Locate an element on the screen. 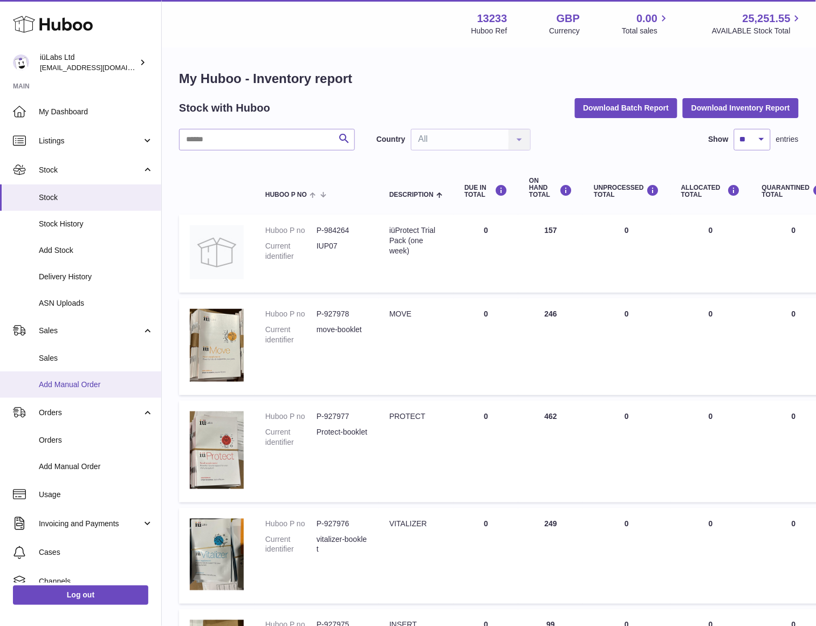  span: Usage is located at coordinates (96, 495).